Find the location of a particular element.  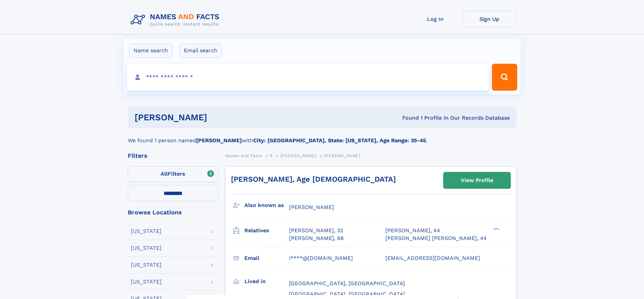

a: View Profile is located at coordinates (477, 180).